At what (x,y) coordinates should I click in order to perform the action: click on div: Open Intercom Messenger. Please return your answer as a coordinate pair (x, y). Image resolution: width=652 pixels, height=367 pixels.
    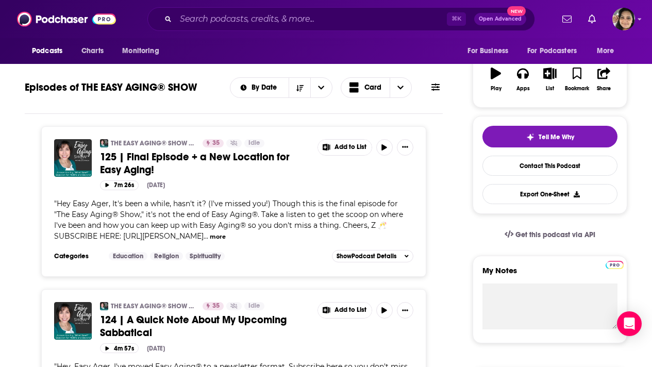
    Looking at the image, I should click on (630, 324).